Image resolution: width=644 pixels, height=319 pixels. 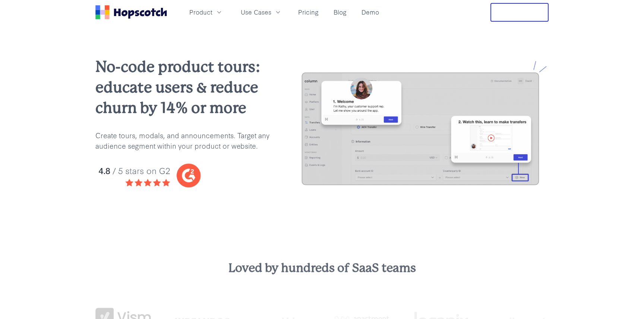 I want to click on a: Free Trial, so click(x=519, y=12).